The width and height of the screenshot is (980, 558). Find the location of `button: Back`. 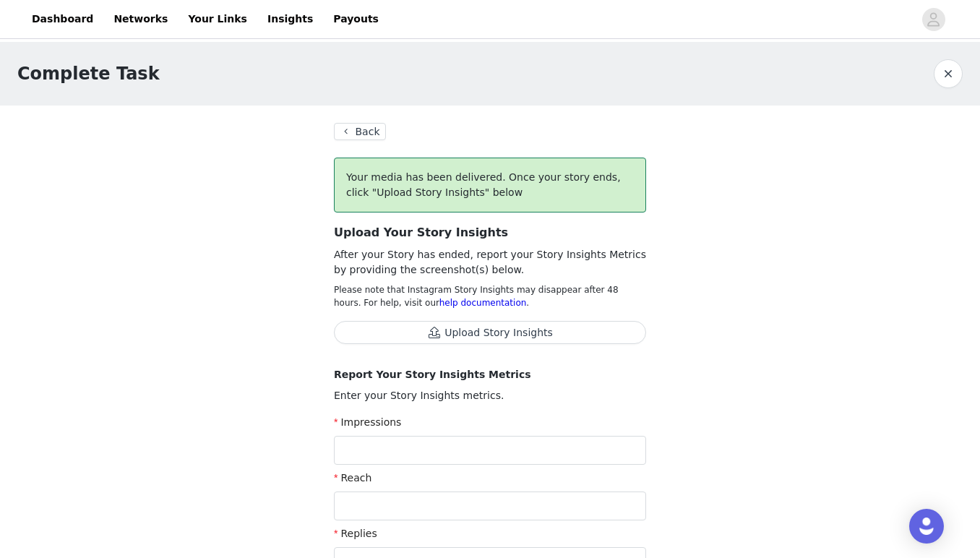

button: Back is located at coordinates (360, 131).